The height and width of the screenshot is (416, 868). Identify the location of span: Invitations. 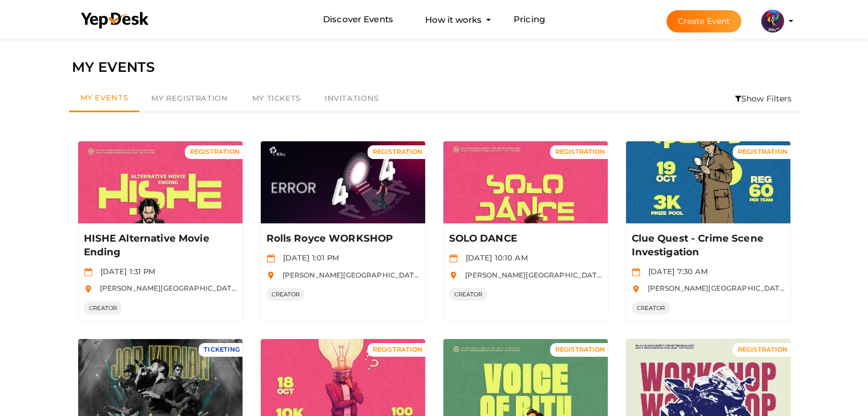
(352, 98).